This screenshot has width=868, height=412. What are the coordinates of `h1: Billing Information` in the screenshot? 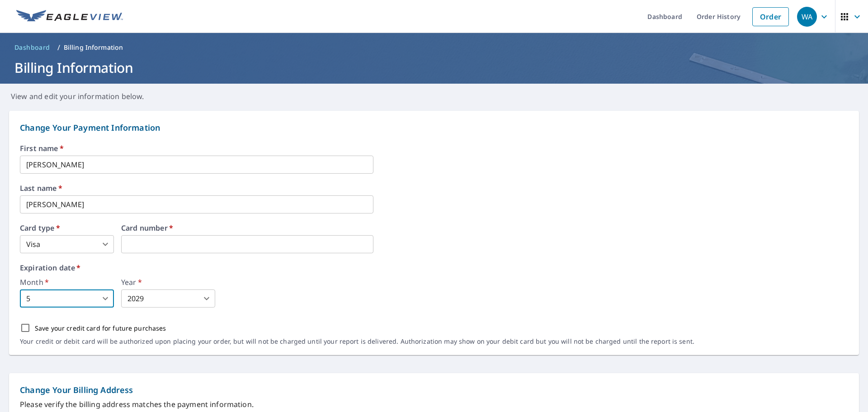 It's located at (434, 67).